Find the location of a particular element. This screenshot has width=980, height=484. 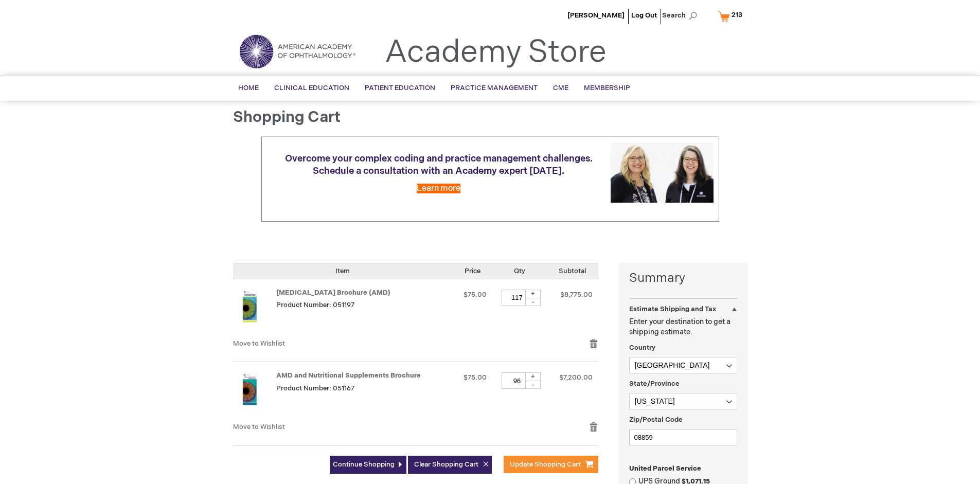

a: Continue Shopping is located at coordinates (368, 465).